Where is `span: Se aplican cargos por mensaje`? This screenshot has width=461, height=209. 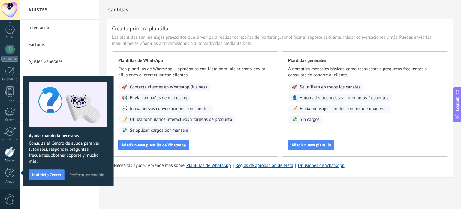 span: Se aplican cargos por mensaje is located at coordinates (159, 130).